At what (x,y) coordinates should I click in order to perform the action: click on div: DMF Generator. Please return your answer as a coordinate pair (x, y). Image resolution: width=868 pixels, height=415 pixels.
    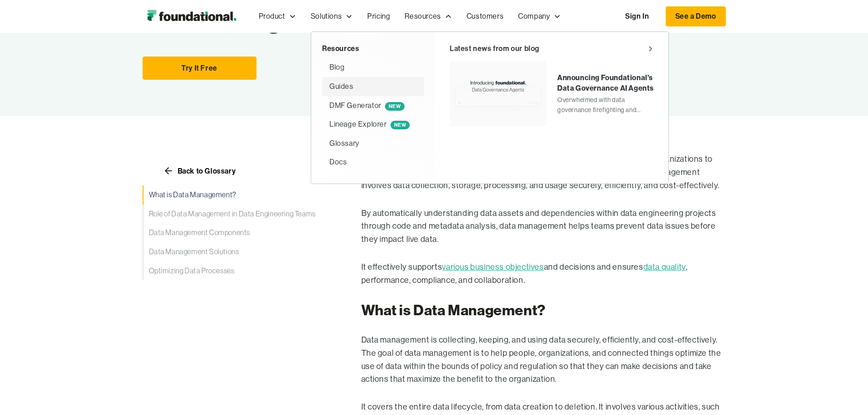
    Looking at the image, I should click on (366, 105).